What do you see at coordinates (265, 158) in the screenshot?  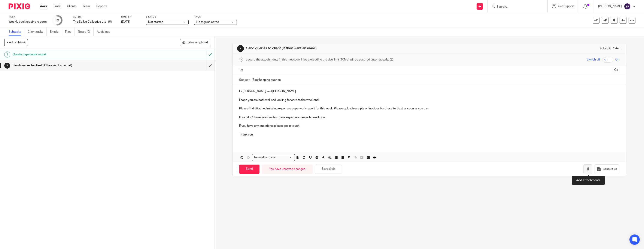 I see `span: Normal text size` at bounding box center [265, 158].